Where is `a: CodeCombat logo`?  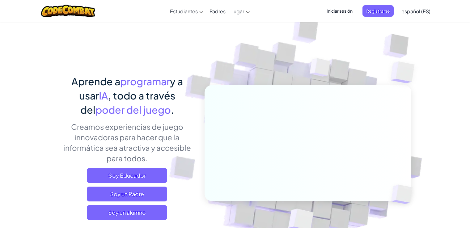
a: CodeCombat logo is located at coordinates (68, 11).